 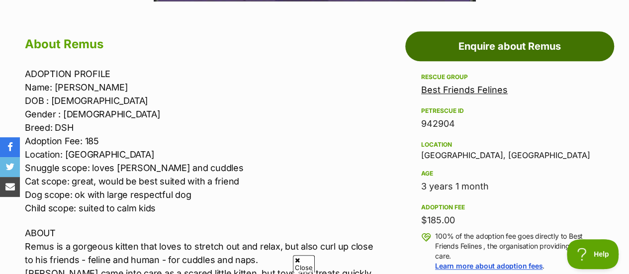 What do you see at coordinates (199, 44) in the screenshot?
I see `h2: About Remus` at bounding box center [199, 44].